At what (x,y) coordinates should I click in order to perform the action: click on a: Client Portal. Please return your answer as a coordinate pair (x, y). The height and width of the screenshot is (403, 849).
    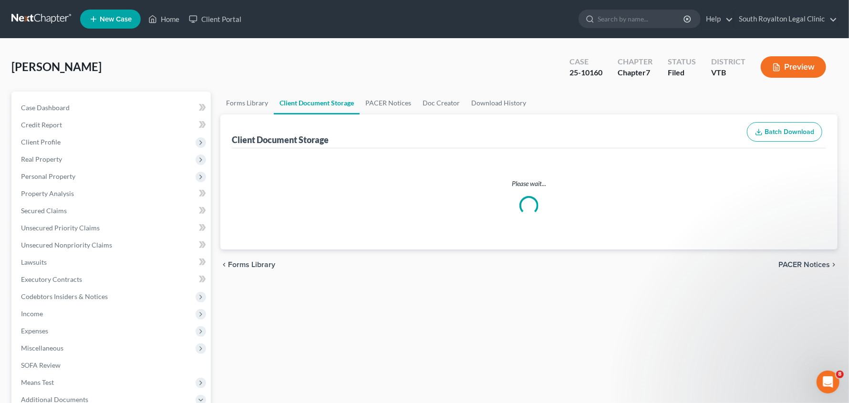
    Looking at the image, I should click on (215, 19).